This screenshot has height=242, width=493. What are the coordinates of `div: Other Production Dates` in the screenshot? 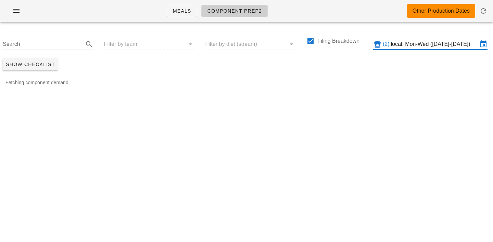 It's located at (441, 11).